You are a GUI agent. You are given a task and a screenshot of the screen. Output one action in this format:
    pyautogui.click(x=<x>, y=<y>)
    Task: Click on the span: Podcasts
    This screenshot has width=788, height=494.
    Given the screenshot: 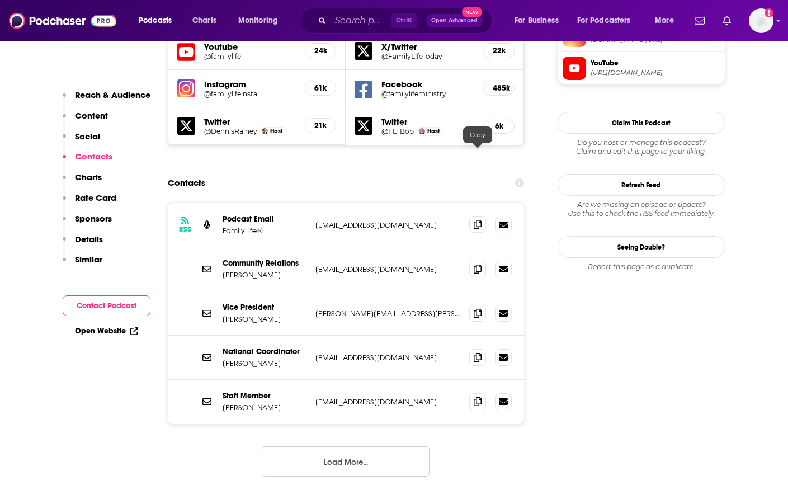 What is the action you would take?
    pyautogui.click(x=155, y=21)
    